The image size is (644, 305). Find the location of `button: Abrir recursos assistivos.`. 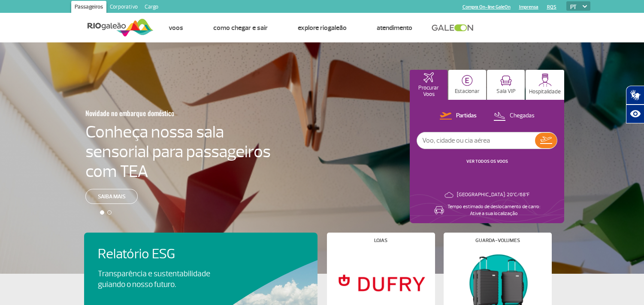

button: Abrir recursos assistivos. is located at coordinates (635, 114).